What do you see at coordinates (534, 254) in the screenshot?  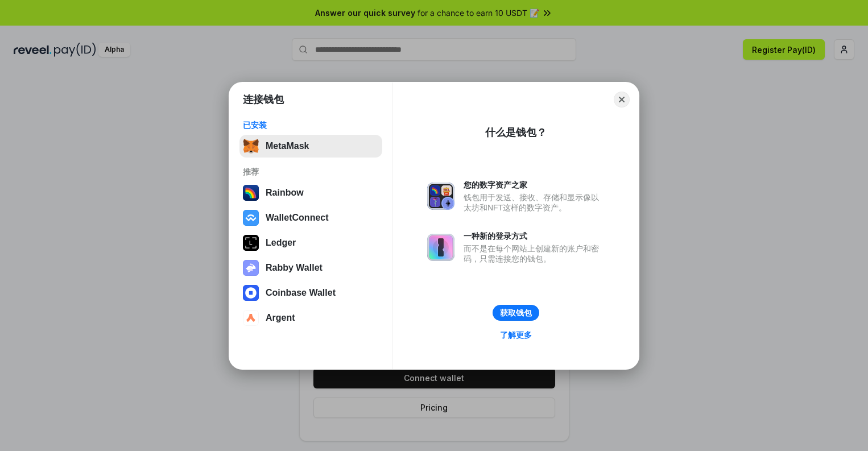 I see `div: 而不是在每个网站上创建新的账户和密码，只需连接您的钱包。` at bounding box center [534, 254].